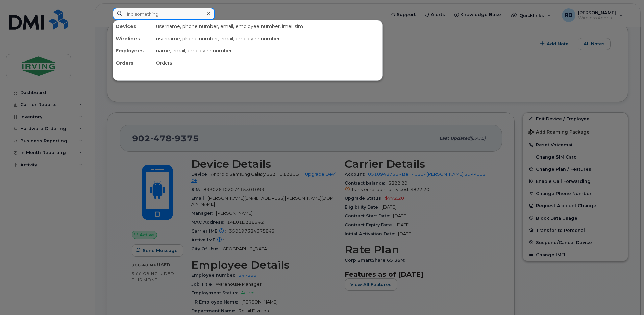 The width and height of the screenshot is (644, 315). What do you see at coordinates (268, 39) in the screenshot?
I see `div: username, phone number, email, employee number` at bounding box center [268, 39].